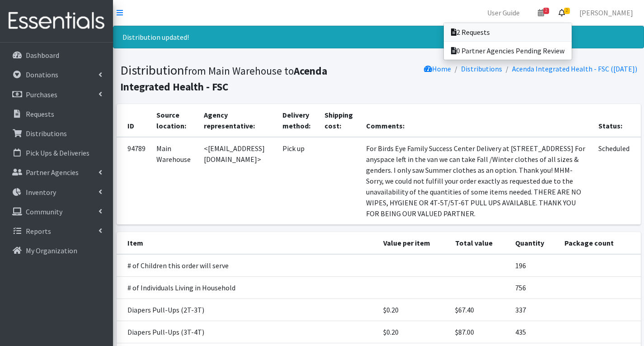 This screenshot has height=346, width=644. Describe the element at coordinates (56, 250) in the screenshot. I see `a: My Organization` at that location.